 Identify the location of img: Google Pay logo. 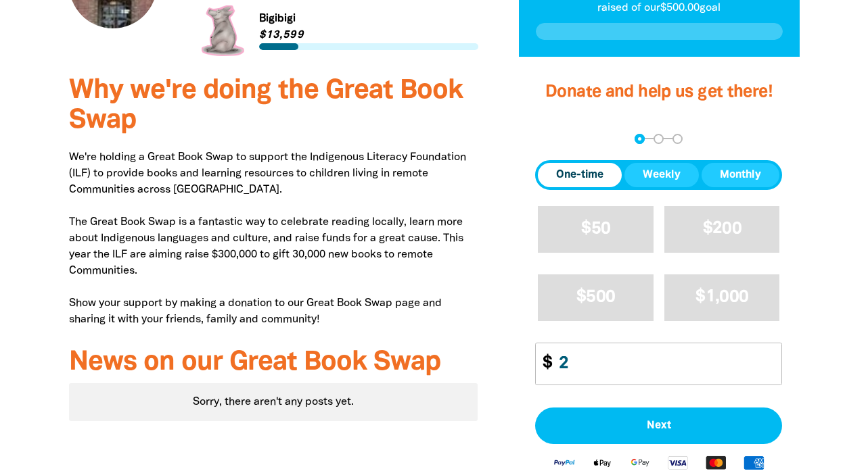
(640, 463).